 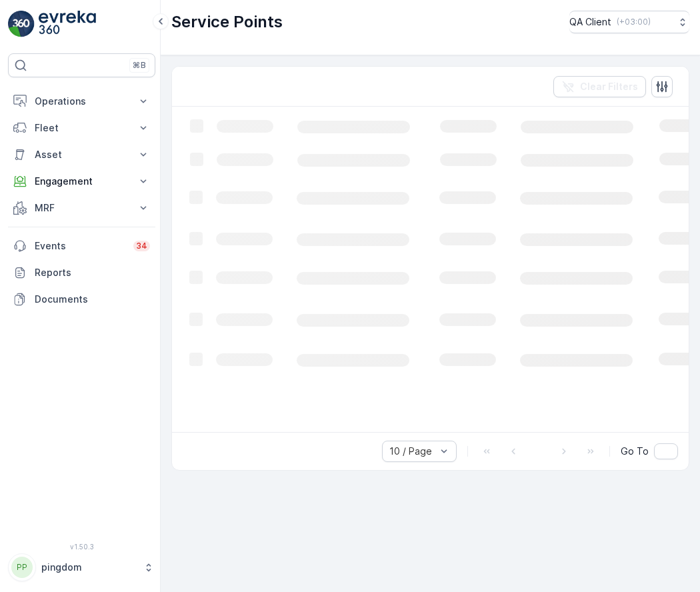 What do you see at coordinates (226, 22) in the screenshot?
I see `p: Service Points` at bounding box center [226, 22].